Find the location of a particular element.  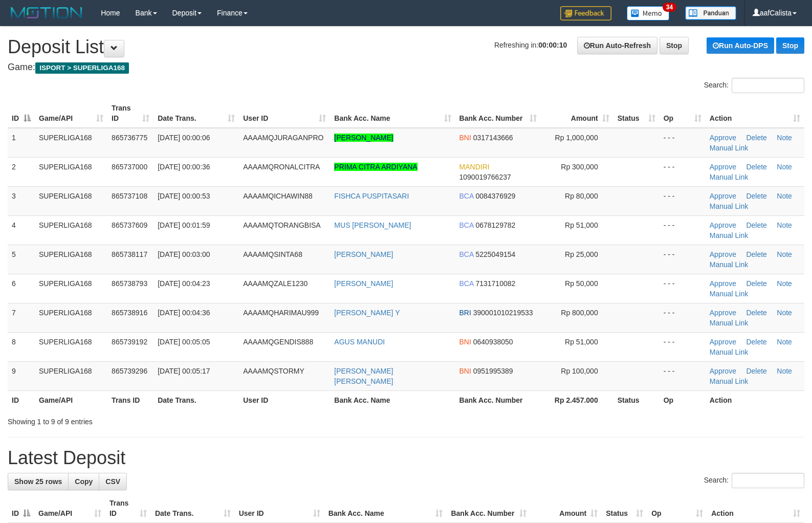

th: Action: activate to sort column ascending is located at coordinates (755, 113).